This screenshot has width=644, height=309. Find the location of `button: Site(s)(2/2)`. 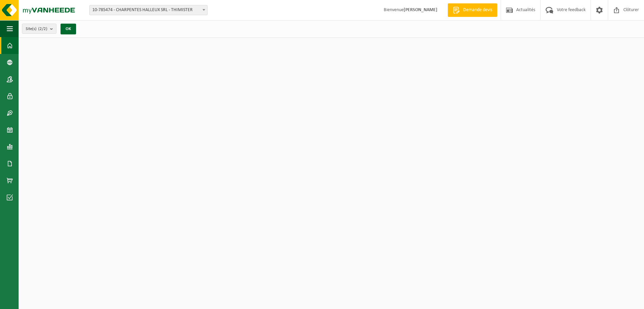

button: Site(s)(2/2) is located at coordinates (39, 29).